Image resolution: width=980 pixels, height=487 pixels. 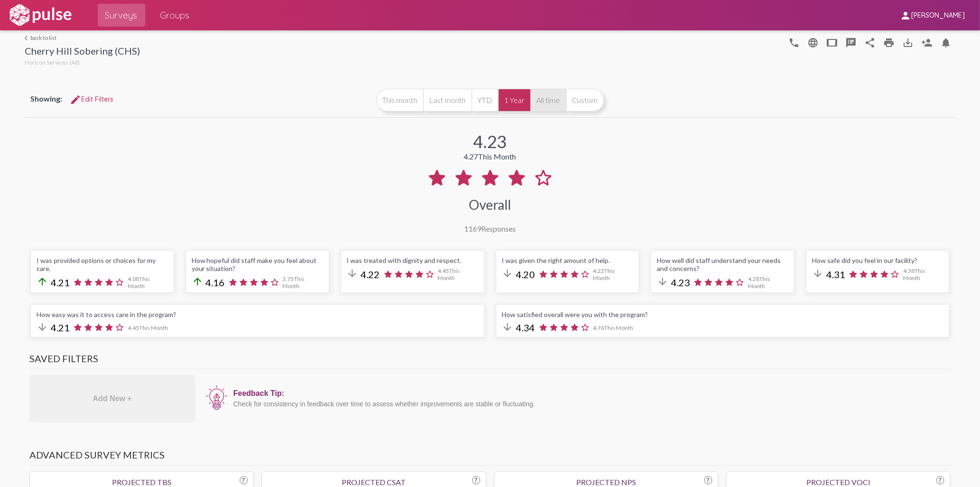 I want to click on div: Overall, so click(x=490, y=205).